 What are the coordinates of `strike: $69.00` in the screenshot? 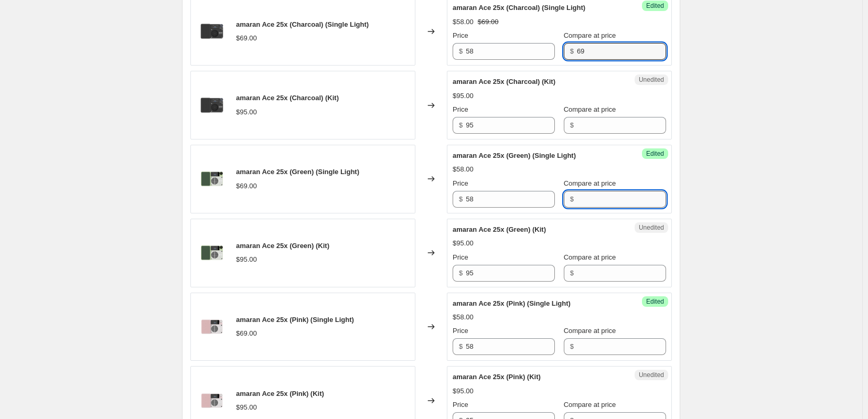 It's located at (488, 22).